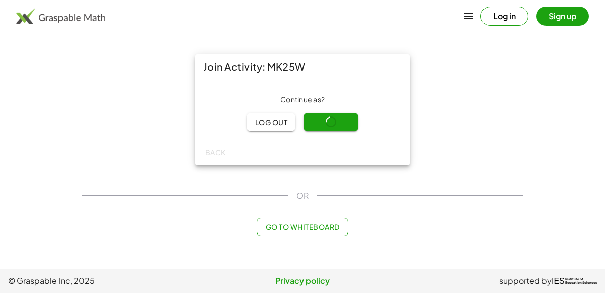 Image resolution: width=605 pixels, height=293 pixels. I want to click on div: Continue as ?, so click(303, 100).